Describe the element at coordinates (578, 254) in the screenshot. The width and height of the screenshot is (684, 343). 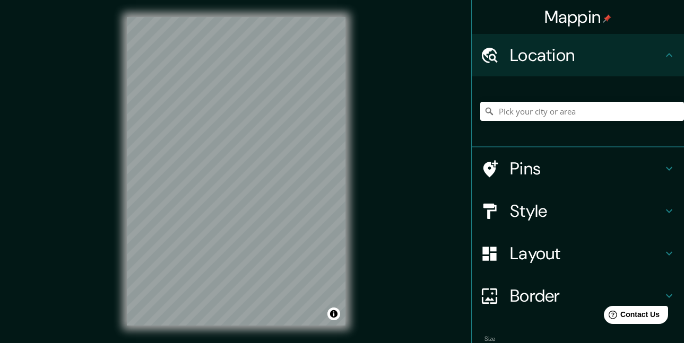
I see `div: Layout` at that location.